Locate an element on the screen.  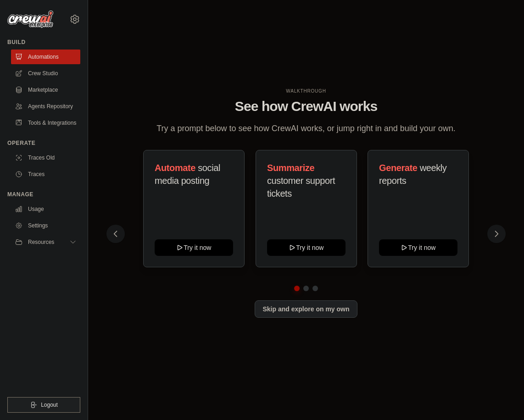
span: Automate is located at coordinates (174, 168).